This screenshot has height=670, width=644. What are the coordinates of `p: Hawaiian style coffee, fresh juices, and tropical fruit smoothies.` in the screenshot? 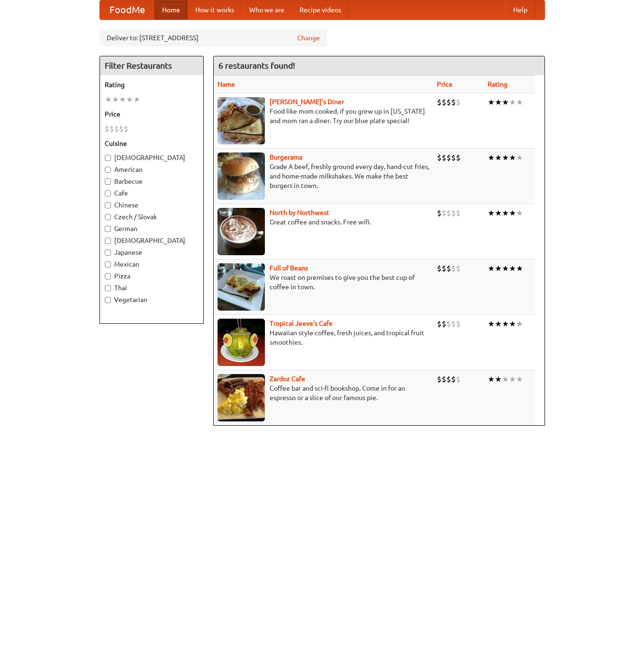 It's located at (323, 338).